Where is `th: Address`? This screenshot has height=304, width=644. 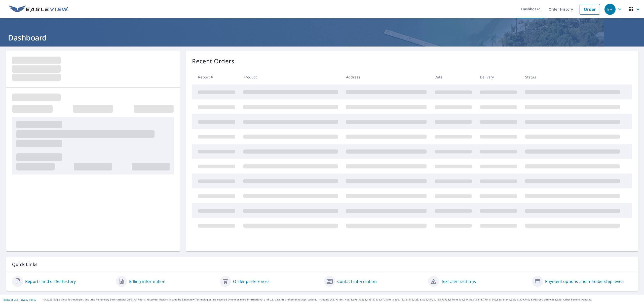
th: Address is located at coordinates (386, 77).